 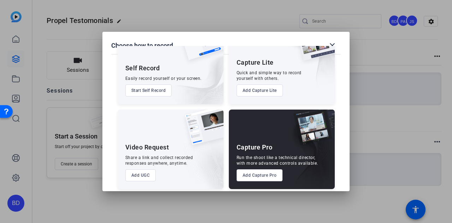 I want to click on div: Easily record yourself or your screen., so click(x=163, y=78).